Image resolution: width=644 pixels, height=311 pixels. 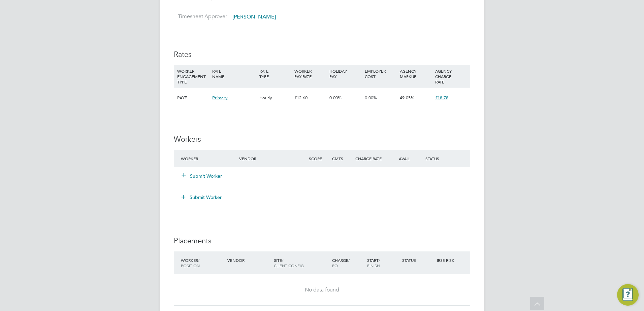 I want to click on div: Start, so click(x=383, y=263).